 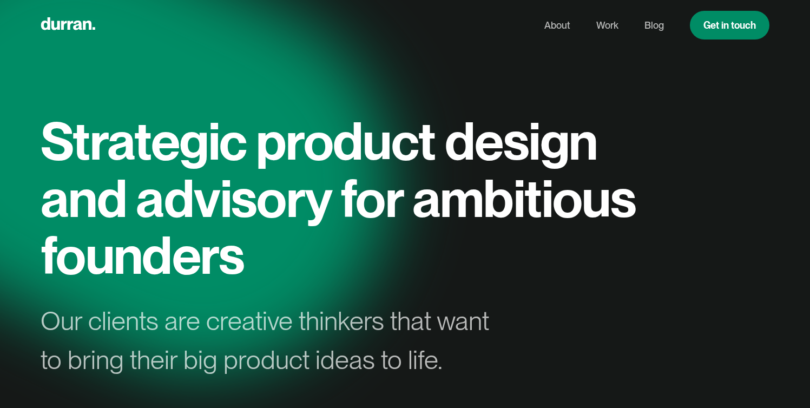 I want to click on h1: Strategic product design and advisory for ambitious founders, so click(x=343, y=198).